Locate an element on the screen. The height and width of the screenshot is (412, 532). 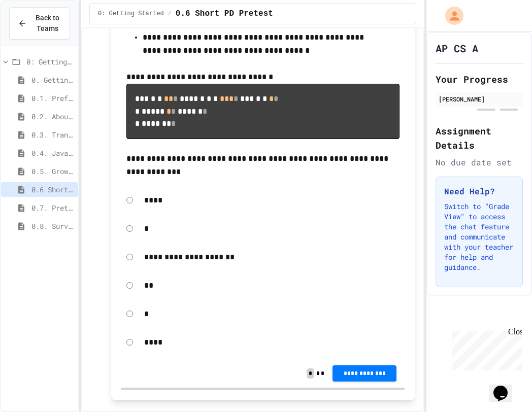
span: 0.2. About the AP CSA Exam is located at coordinates (53, 116).